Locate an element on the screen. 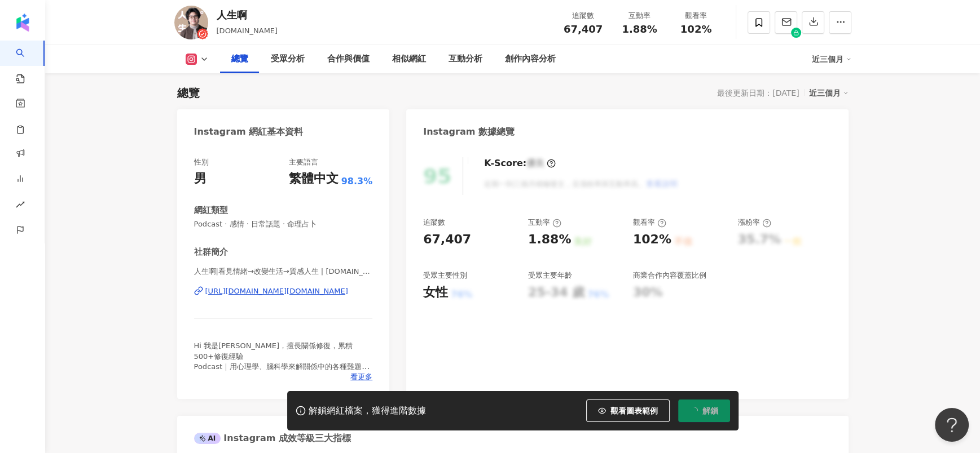  span: 67,407 is located at coordinates (583, 28).